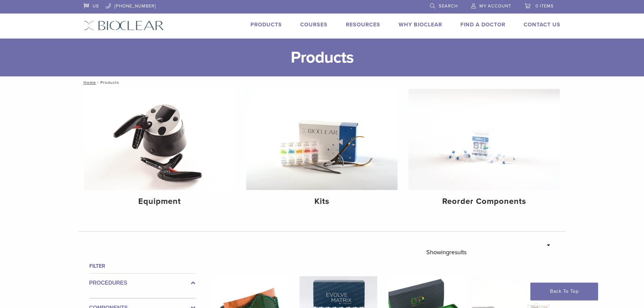  Describe the element at coordinates (322, 150) in the screenshot. I see `a: Kits` at that location.